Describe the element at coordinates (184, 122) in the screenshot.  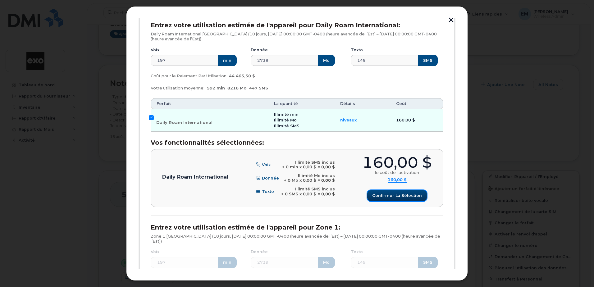
I see `span: Daily Roam International` at that location.